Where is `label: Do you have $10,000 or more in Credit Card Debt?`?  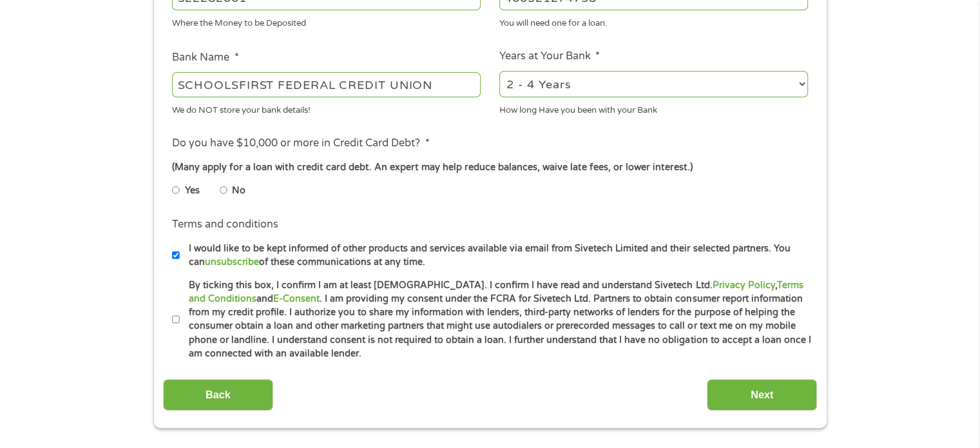
label: Do you have $10,000 or more in Credit Card Debt? is located at coordinates (300, 143).